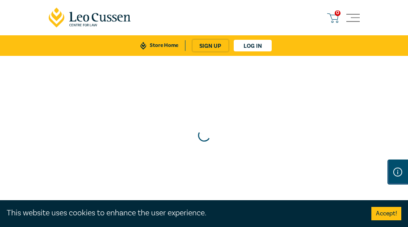 The height and width of the screenshot is (227, 408). I want to click on span: 0, so click(338, 13).